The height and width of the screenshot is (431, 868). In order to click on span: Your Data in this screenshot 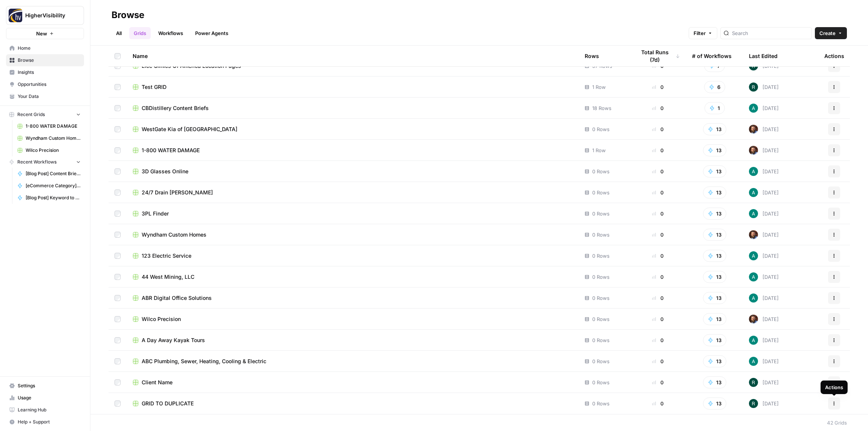, I will do `click(49, 96)`.